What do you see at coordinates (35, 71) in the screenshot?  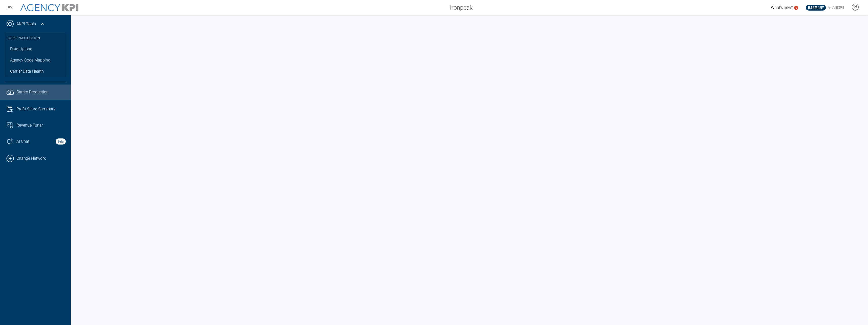 I see `a: Carrier Data Health` at bounding box center [35, 71].